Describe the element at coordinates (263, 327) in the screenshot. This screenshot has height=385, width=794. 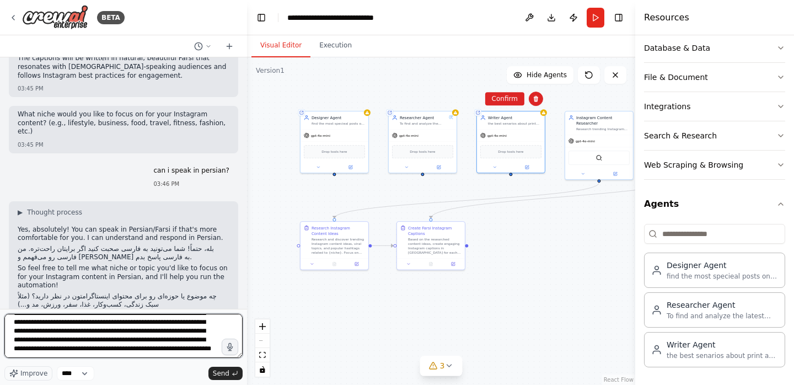
I see `button: zoom in` at that location.